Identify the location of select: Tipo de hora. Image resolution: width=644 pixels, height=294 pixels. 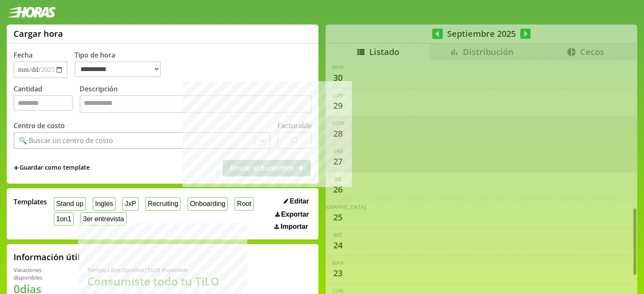
(118, 69).